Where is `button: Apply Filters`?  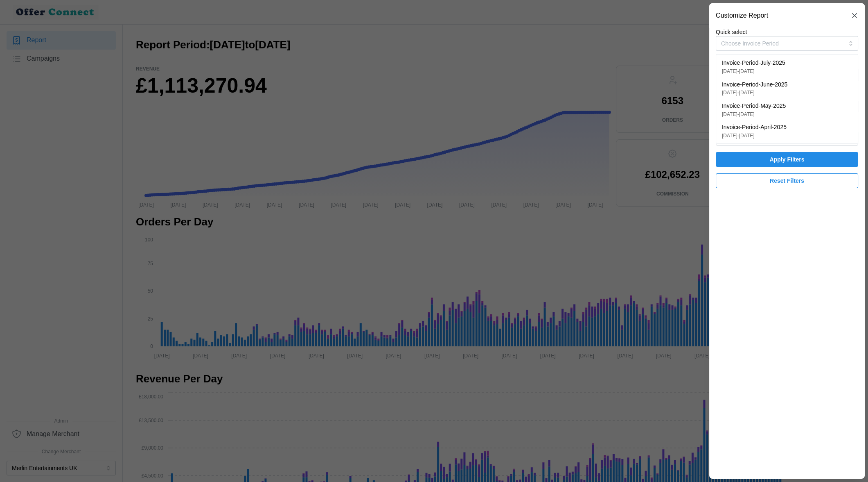 button: Apply Filters is located at coordinates (787, 159).